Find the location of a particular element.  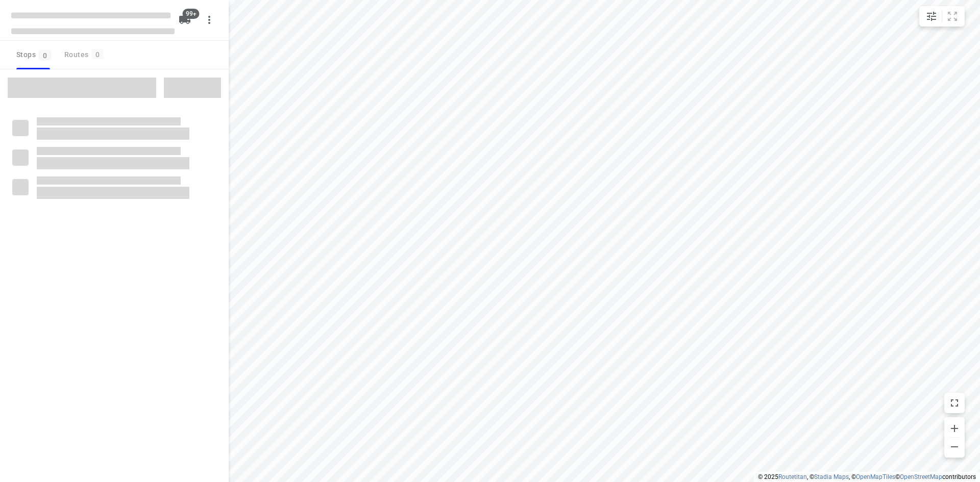

li: © 2025 , © , © © contributors is located at coordinates (867, 477).